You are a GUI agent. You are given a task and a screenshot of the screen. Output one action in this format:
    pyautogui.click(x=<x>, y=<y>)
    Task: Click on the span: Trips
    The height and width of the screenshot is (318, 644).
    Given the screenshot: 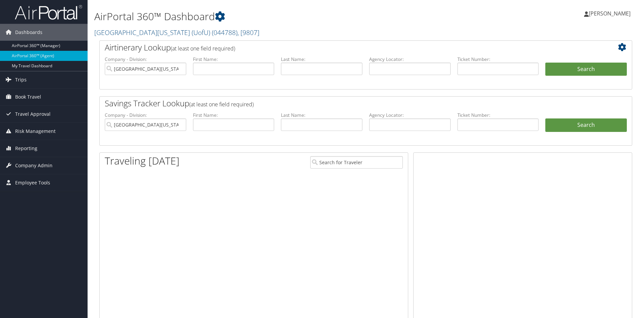 What is the action you would take?
    pyautogui.click(x=21, y=80)
    